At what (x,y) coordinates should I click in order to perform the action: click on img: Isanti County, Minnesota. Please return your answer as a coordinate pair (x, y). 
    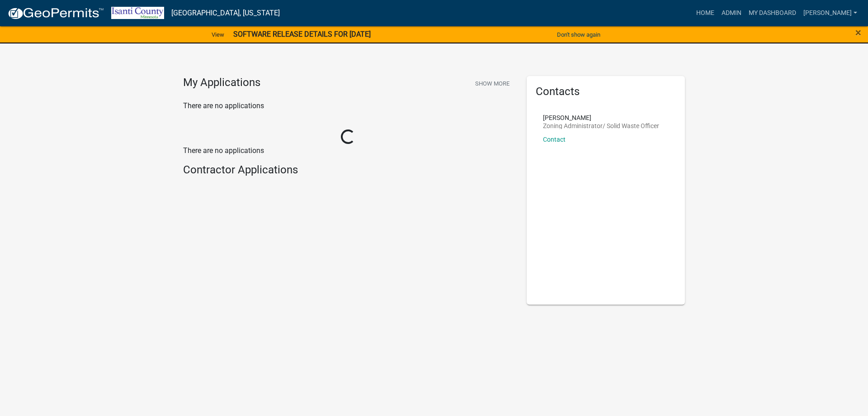
    Looking at the image, I should click on (137, 13).